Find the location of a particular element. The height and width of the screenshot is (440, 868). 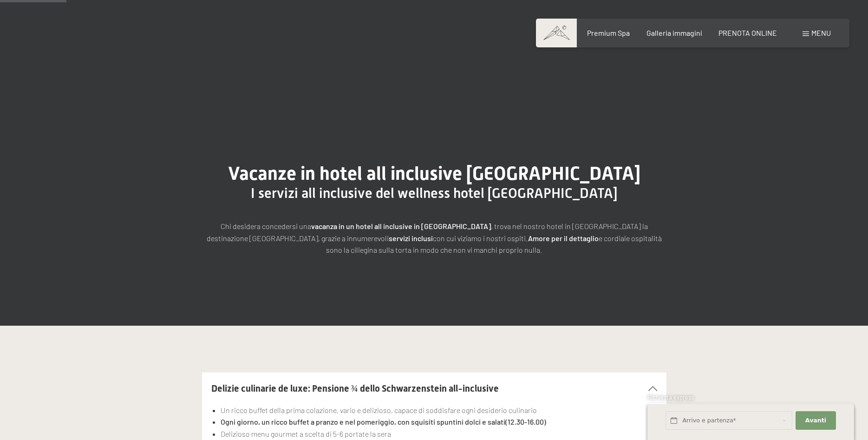

span: PRENOTA ONLINE is located at coordinates (747, 32).